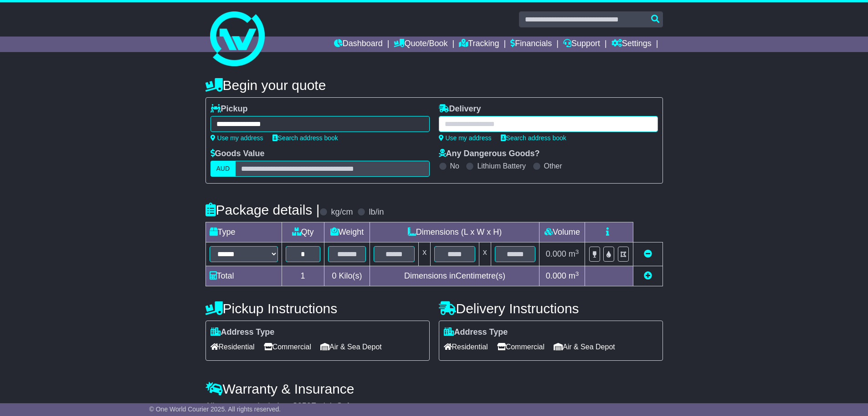  I want to click on span: 250, so click(305, 405).